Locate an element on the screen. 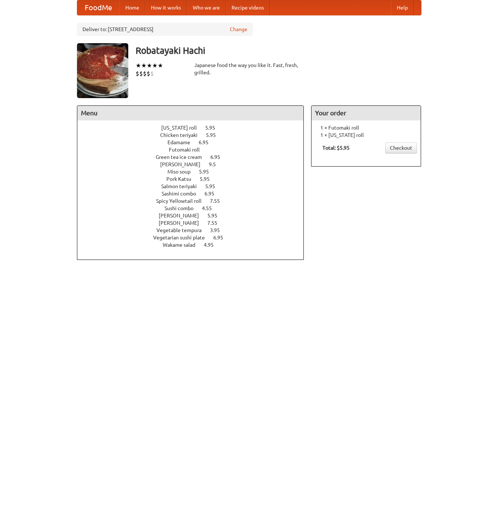 This screenshot has width=498, height=518. span: Chicken teriyaki is located at coordinates (182, 135).